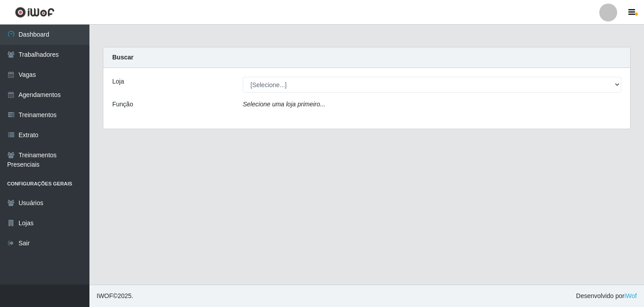 This screenshot has height=307, width=644. What do you see at coordinates (118, 81) in the screenshot?
I see `label: Loja` at bounding box center [118, 81].